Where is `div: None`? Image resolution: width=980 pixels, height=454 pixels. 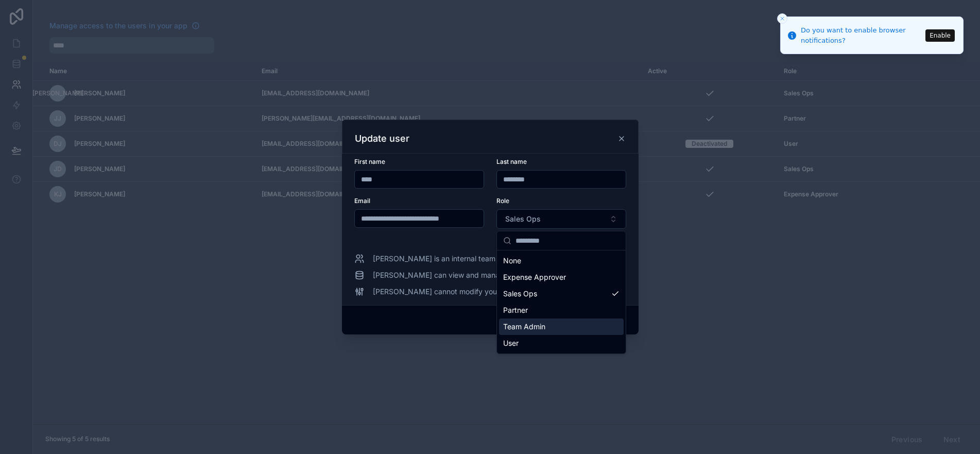 div: None is located at coordinates (561, 260).